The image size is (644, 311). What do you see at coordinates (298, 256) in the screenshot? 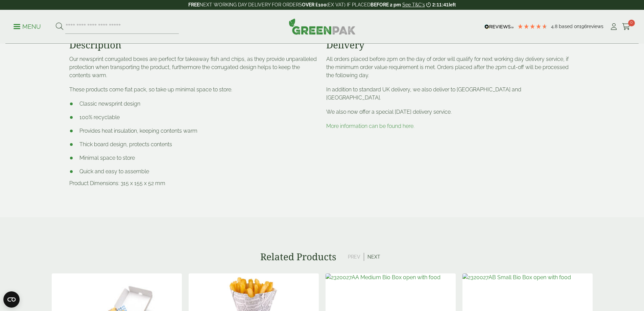
I see `h3: Related Products` at bounding box center [298, 256].